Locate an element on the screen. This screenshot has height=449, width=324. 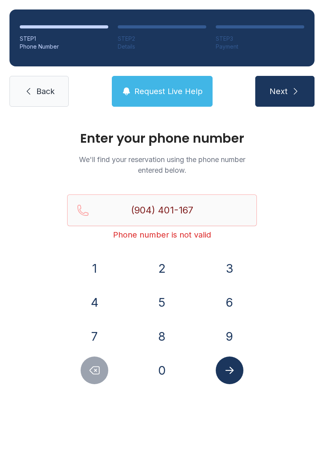
button: 9 is located at coordinates (230, 336).